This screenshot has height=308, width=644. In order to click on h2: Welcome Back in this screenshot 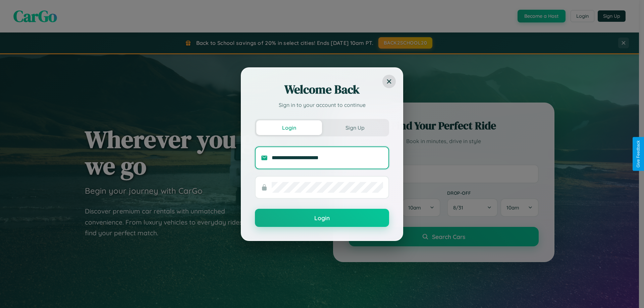, I will do `click(322, 90)`.